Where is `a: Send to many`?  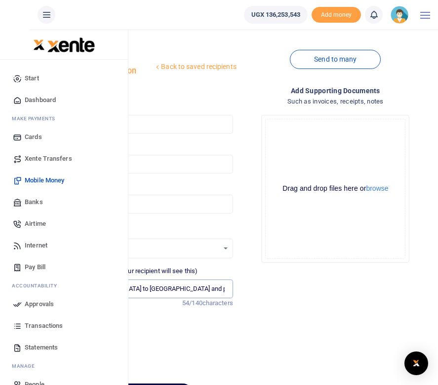
a: Send to many is located at coordinates (335, 59).